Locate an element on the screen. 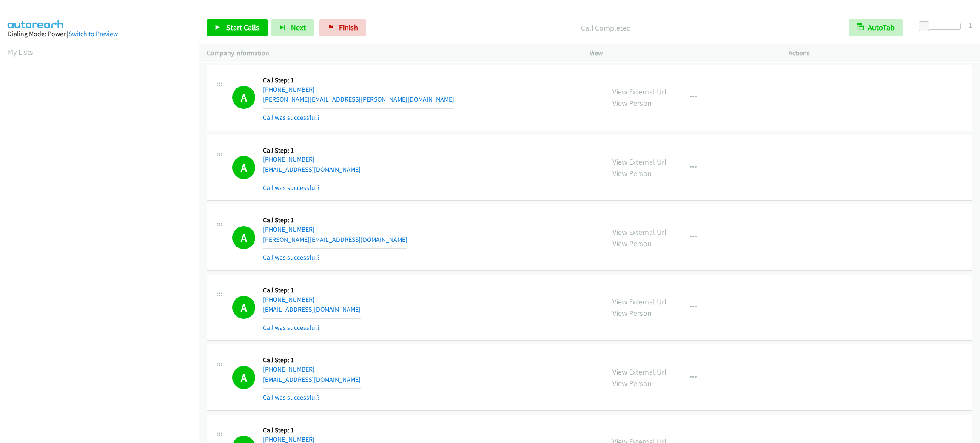 The width and height of the screenshot is (980, 443). p: Company Information is located at coordinates (390, 53).